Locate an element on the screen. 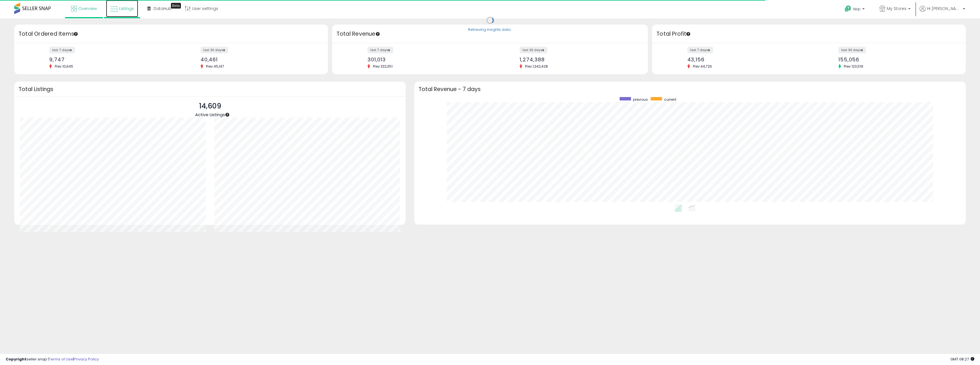 This screenshot has height=365, width=980. span: previous is located at coordinates (641, 99).